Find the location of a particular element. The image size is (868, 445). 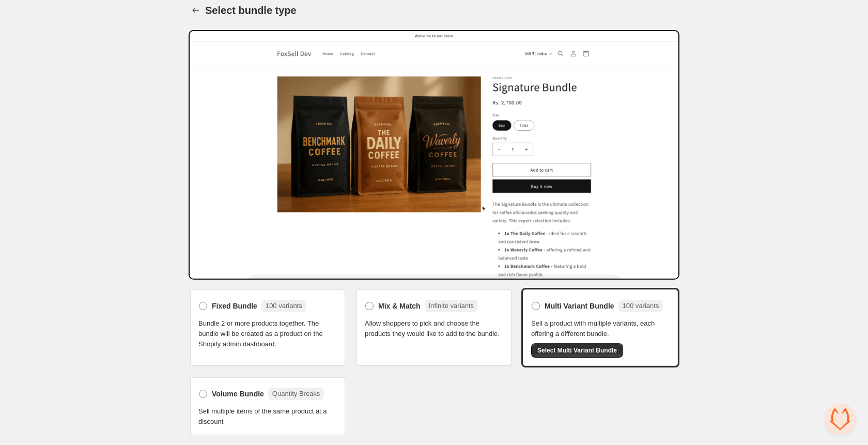

h1: Select bundle type is located at coordinates (251, 11).